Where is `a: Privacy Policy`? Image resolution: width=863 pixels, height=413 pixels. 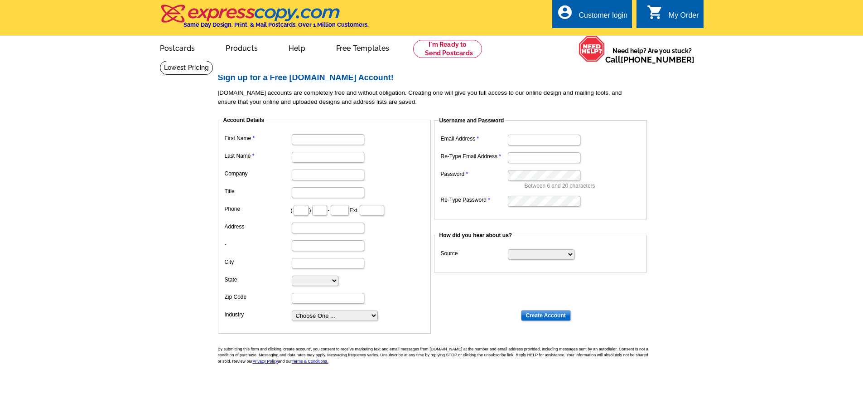 a: Privacy Policy is located at coordinates (266, 361).